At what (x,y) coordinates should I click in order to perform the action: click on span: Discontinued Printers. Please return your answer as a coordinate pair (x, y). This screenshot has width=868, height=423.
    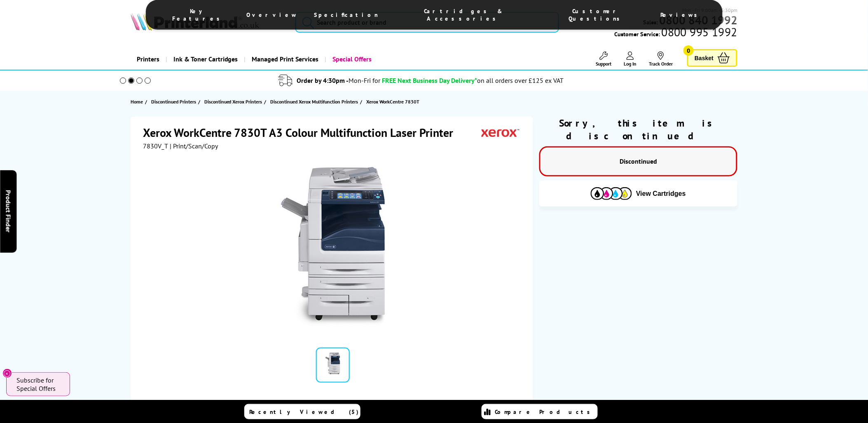
    Looking at the image, I should click on (173, 101).